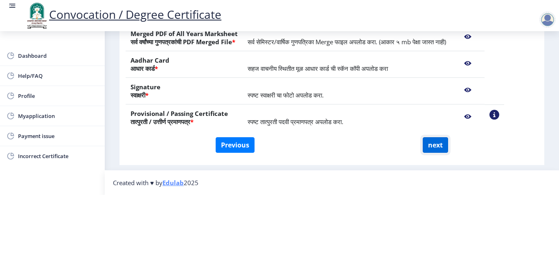 The image size is (559, 256). I want to click on span: Incorrect Certificate, so click(58, 156).